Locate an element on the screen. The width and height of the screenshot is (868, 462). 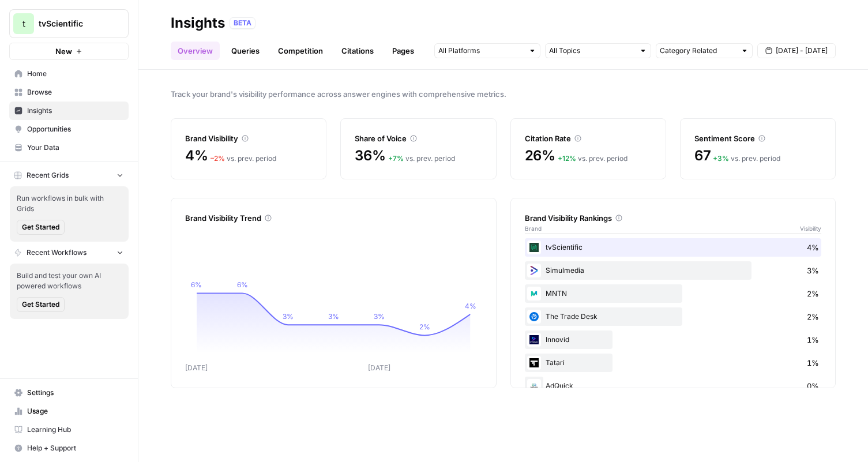
span: – 2 % is located at coordinates (217, 158).